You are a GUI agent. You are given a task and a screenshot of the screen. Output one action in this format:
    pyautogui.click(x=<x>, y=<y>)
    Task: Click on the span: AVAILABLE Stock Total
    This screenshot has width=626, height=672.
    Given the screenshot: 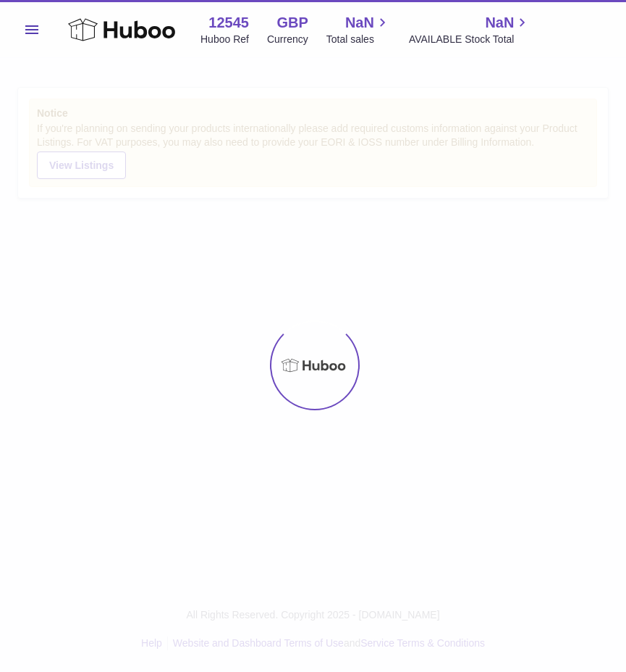 What is the action you would take?
    pyautogui.click(x=470, y=39)
    